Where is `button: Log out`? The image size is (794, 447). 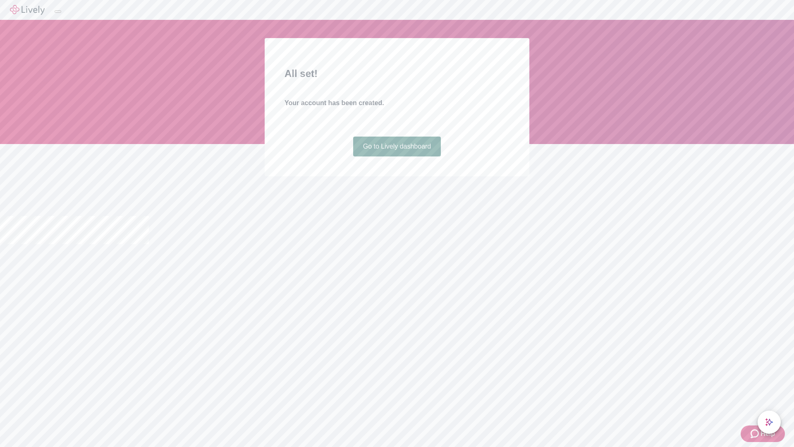 button: Log out is located at coordinates (58, 12).